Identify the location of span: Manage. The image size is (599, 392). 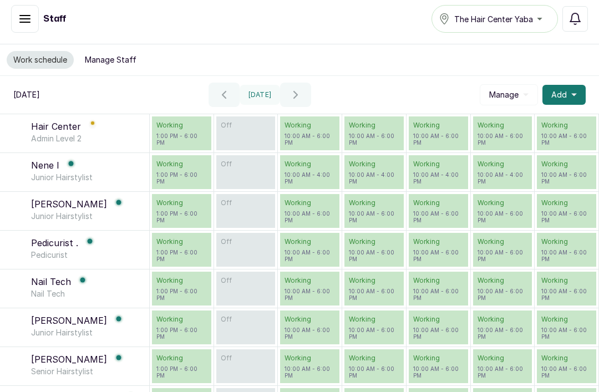
(504, 95).